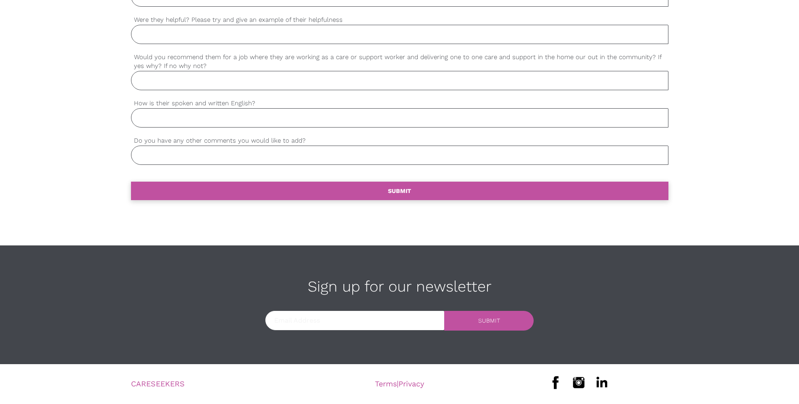  What do you see at coordinates (158, 384) in the screenshot?
I see `a: CARESEEKERS` at bounding box center [158, 384].